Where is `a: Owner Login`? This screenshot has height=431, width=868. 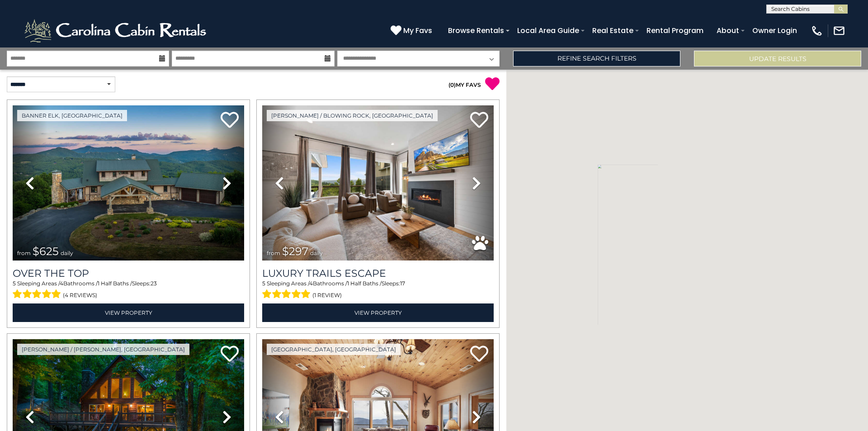 a: Owner Login is located at coordinates (774, 31).